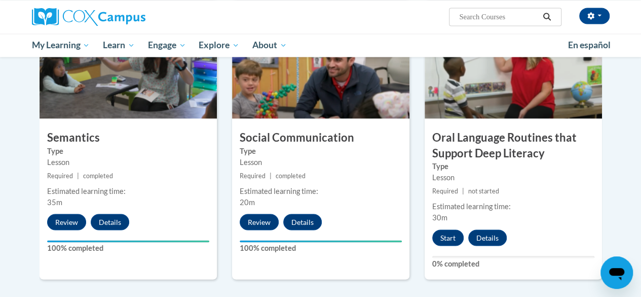 The image size is (641, 297). I want to click on a: Engage, so click(167, 45).